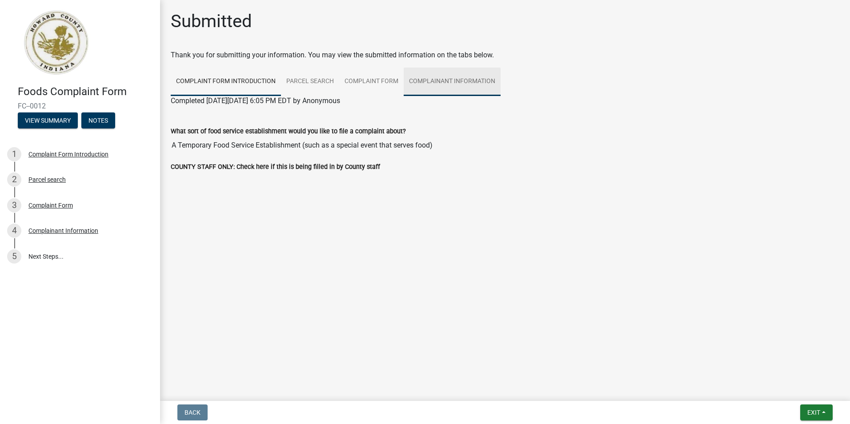 Image resolution: width=850 pixels, height=424 pixels. What do you see at coordinates (193, 413) in the screenshot?
I see `span: Back` at bounding box center [193, 413].